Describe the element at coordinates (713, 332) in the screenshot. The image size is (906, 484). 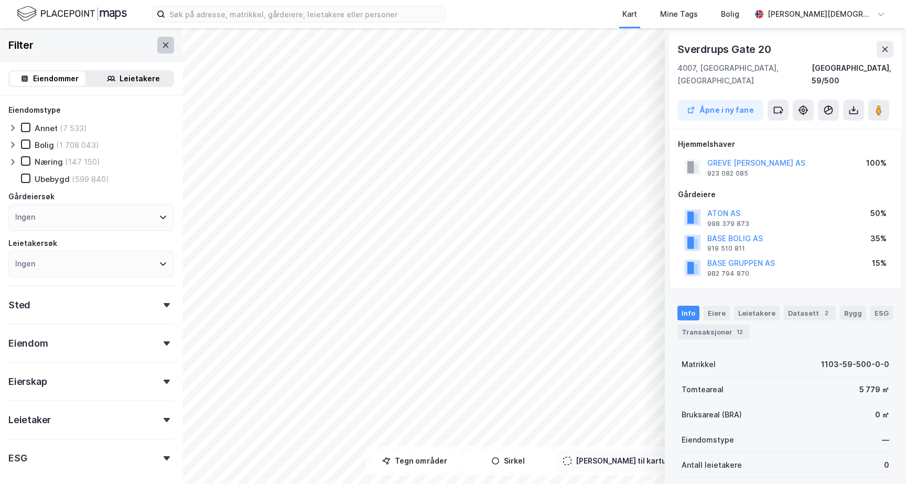
I see `div: Transaksjoner` at that location.